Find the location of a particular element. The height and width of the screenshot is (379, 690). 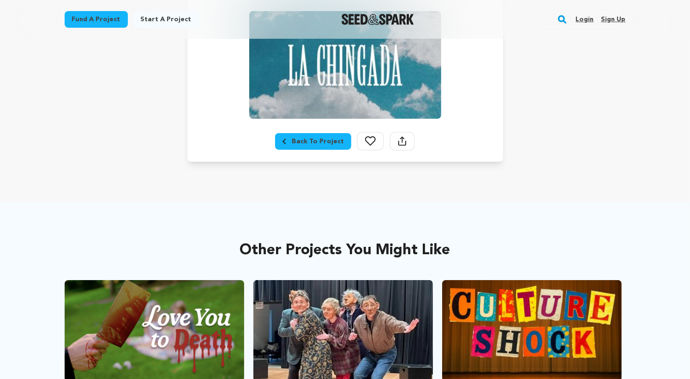

h2: Other projects you might like is located at coordinates (345, 250).